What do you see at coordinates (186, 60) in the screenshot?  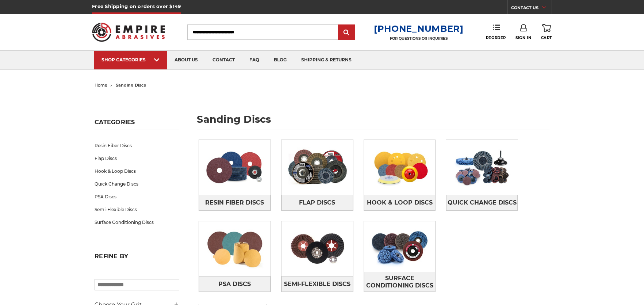 I see `a: about us` at bounding box center [186, 60].